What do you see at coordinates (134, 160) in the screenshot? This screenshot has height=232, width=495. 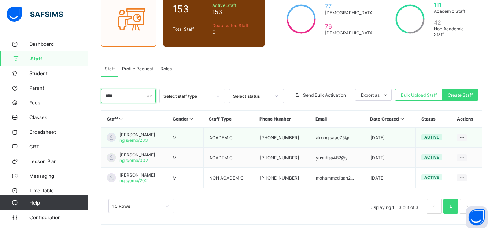 I see `span: ngis/emp/002` at bounding box center [134, 160].